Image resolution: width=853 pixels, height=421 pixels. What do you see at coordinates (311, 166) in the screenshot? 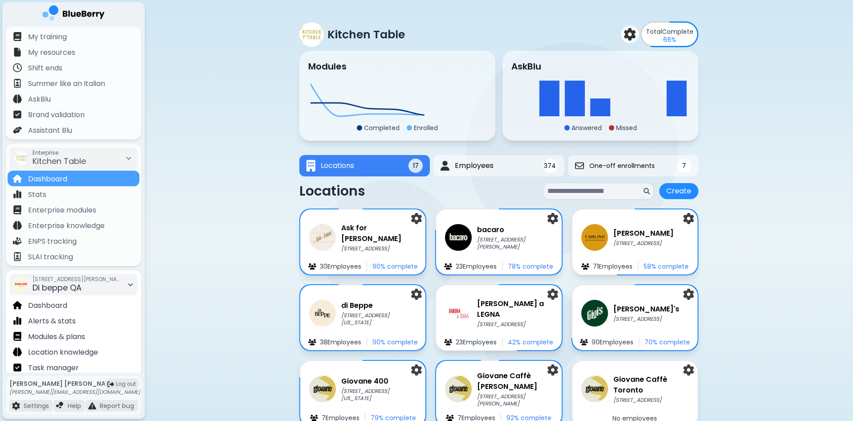
I see `img: Locations` at bounding box center [311, 166].